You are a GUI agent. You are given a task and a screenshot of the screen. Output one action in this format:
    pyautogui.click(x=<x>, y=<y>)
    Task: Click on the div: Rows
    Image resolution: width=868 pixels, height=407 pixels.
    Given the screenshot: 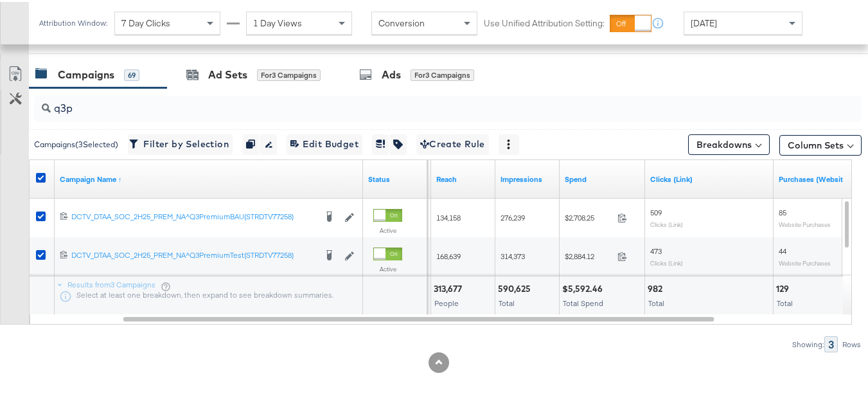 What is the action you would take?
    pyautogui.click(x=851, y=343)
    